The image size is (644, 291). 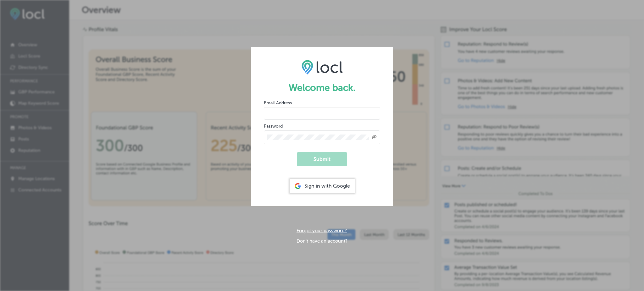 I want to click on div: Sign in with Google, so click(x=322, y=186).